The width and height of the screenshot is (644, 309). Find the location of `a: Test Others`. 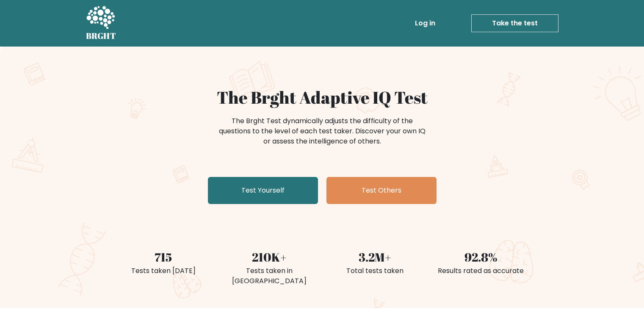

a: Test Others is located at coordinates (381, 190).